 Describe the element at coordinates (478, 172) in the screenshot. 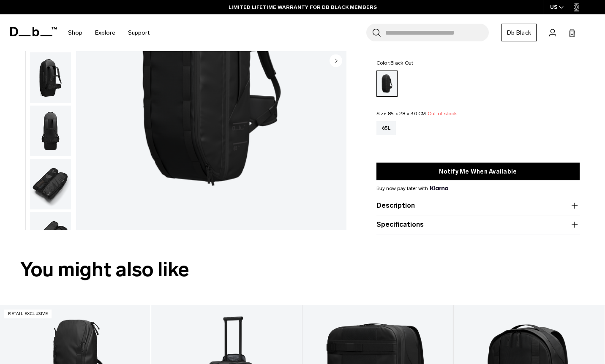

I see `button: Notify Me When Available` at that location.